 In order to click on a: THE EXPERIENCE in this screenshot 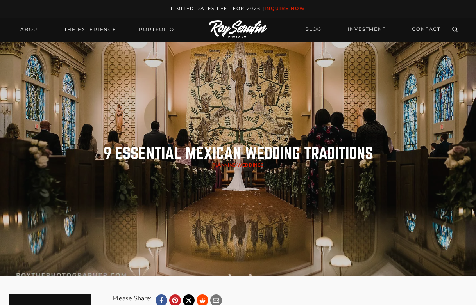, I will do `click(90, 30)`.